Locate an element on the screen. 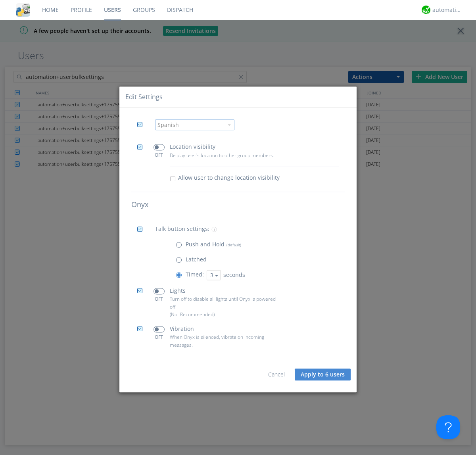  div: Edit Settings is located at coordinates (144, 97).